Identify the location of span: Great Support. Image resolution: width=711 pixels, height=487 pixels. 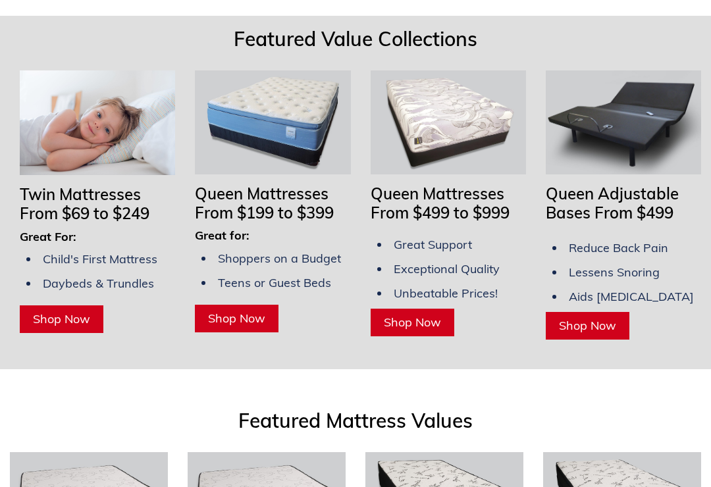
(432, 244).